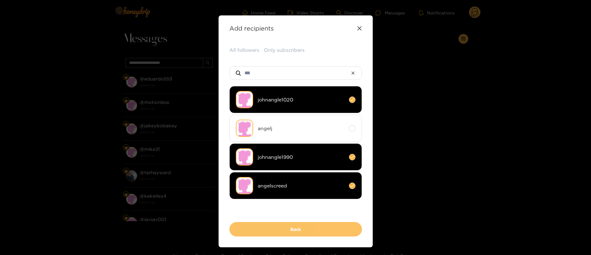 The image size is (591, 255). Describe the element at coordinates (244, 50) in the screenshot. I see `button: All followers` at that location.